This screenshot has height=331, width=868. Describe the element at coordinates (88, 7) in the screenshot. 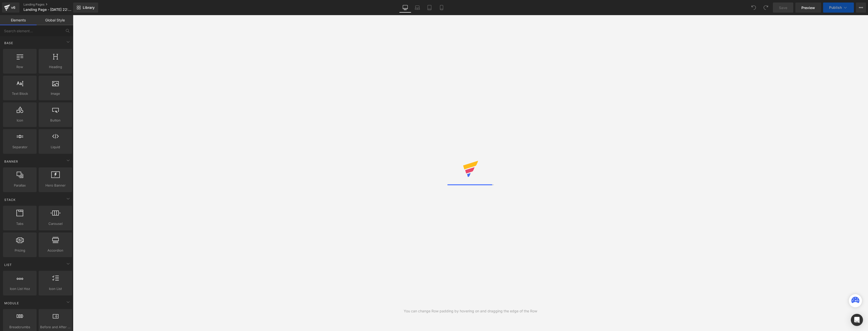

I see `span: Library` at that location.